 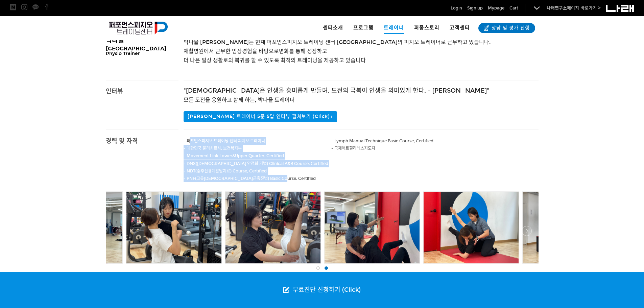 What do you see at coordinates (303, 51) in the screenshot?
I see `span: 변화를 통해 성장하고` at bounding box center [303, 51].